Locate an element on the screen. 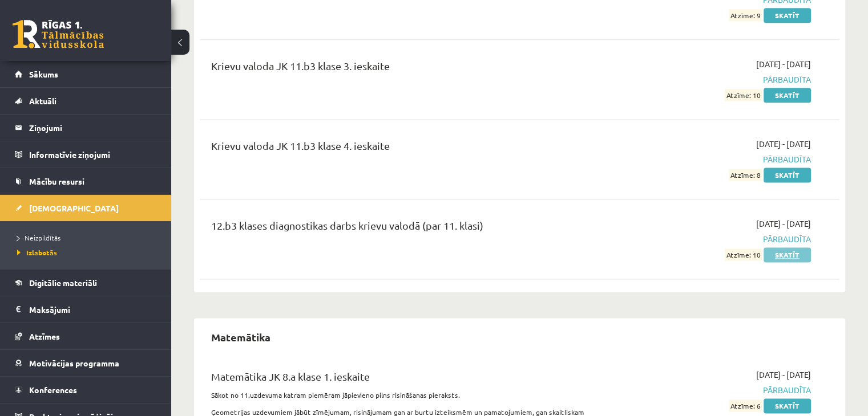  div: Krievu valoda JK 11.b3 klase 4. ieskaite is located at coordinates (408, 148).